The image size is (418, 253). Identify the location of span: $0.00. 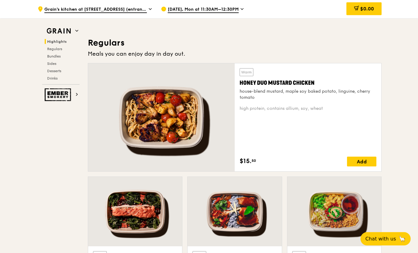
(367, 9).